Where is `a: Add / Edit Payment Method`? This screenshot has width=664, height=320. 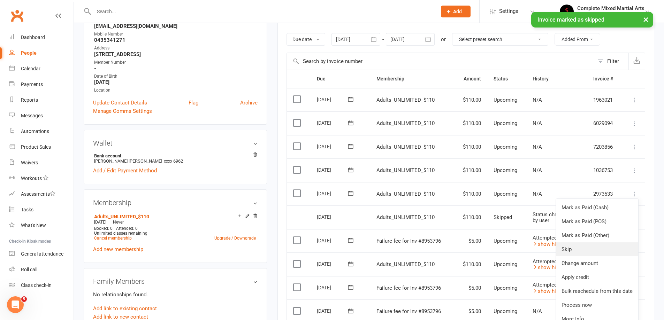
a: Add / Edit Payment Method is located at coordinates (125, 171).